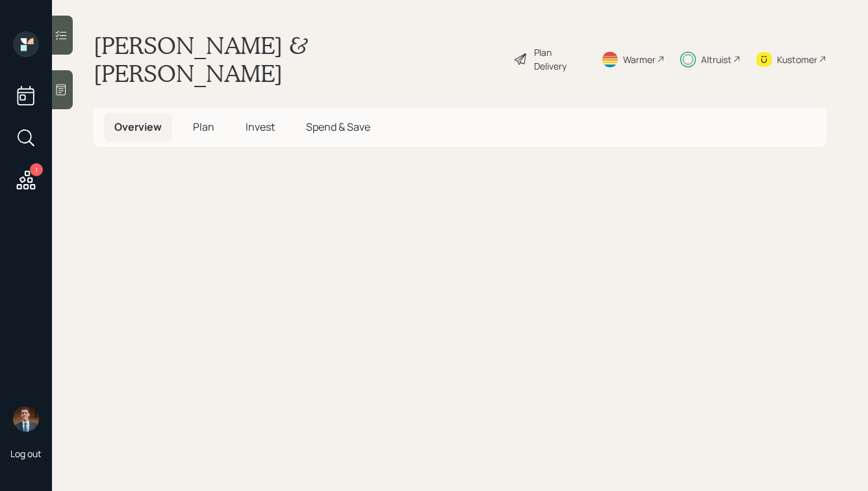  What do you see at coordinates (26, 419) in the screenshot?
I see `img: hunter_neumayer.jpg` at bounding box center [26, 419].